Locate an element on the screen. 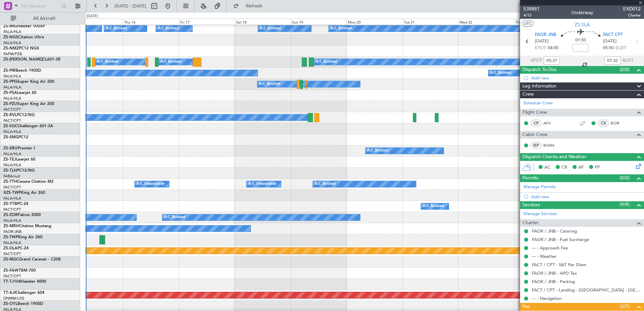 The image size is (644, 311). span: AC is located at coordinates (547, 168).